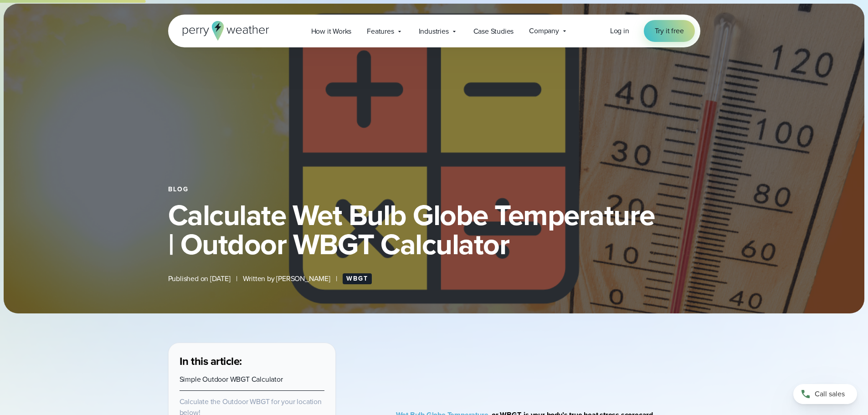 This screenshot has height=415, width=868. Describe the element at coordinates (830, 394) in the screenshot. I see `span: Call sales` at that location.